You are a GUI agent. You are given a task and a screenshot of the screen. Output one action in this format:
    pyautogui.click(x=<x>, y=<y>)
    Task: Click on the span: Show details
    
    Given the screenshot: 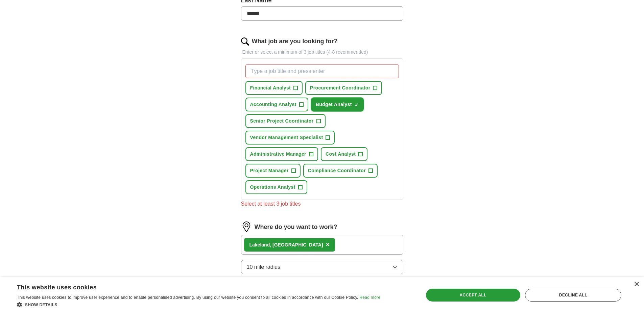 What is the action you would take?
    pyautogui.click(x=41, y=304)
    